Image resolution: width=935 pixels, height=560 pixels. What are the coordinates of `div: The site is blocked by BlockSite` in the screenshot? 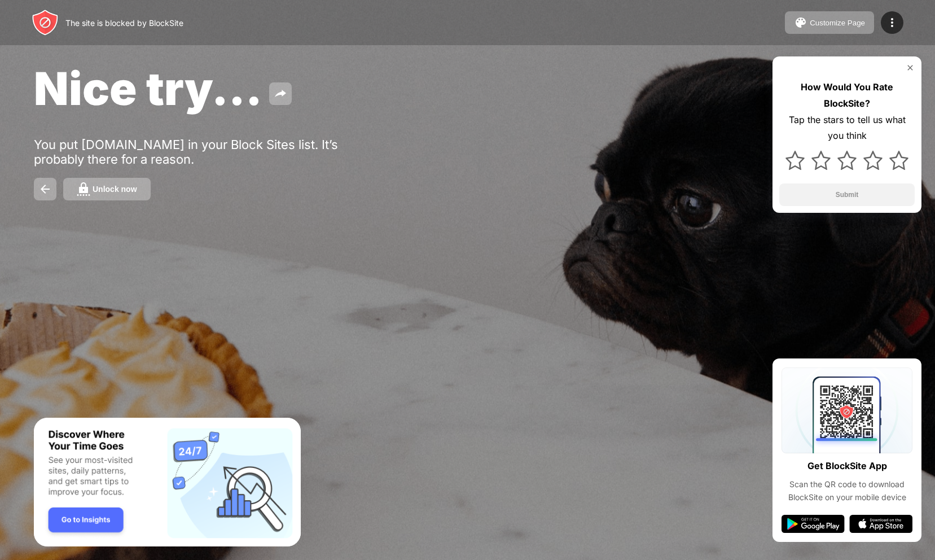 It's located at (124, 22).